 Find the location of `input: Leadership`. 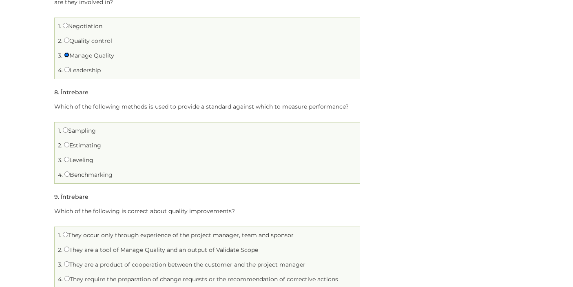

input: Leadership is located at coordinates (67, 69).